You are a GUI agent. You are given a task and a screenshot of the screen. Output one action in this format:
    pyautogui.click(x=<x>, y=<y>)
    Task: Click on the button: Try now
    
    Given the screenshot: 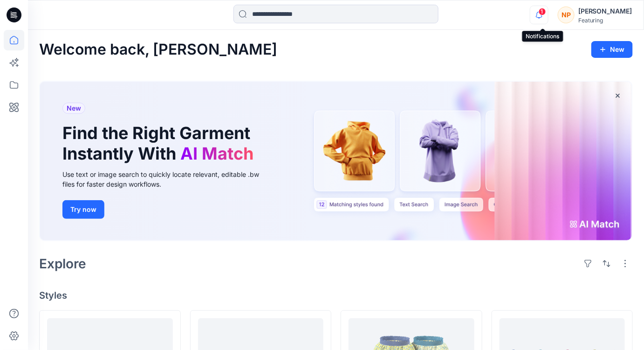 What is the action you would take?
    pyautogui.click(x=83, y=210)
    